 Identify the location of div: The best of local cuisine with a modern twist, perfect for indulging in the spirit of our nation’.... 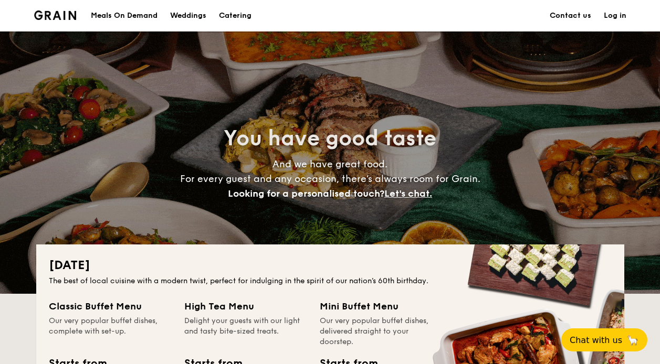
(330, 281).